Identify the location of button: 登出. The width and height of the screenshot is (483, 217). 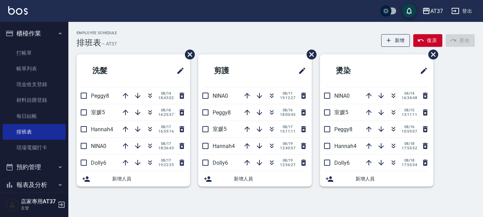
(461, 11).